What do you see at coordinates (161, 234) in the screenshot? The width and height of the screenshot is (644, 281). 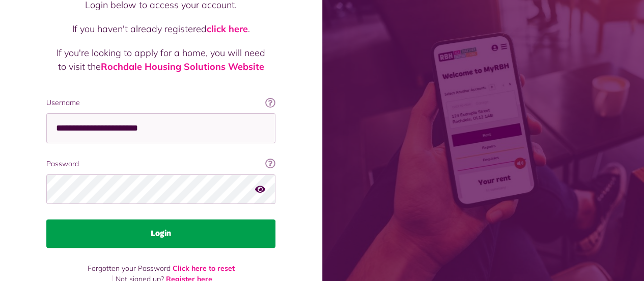 I see `button: Login` at bounding box center [161, 234].